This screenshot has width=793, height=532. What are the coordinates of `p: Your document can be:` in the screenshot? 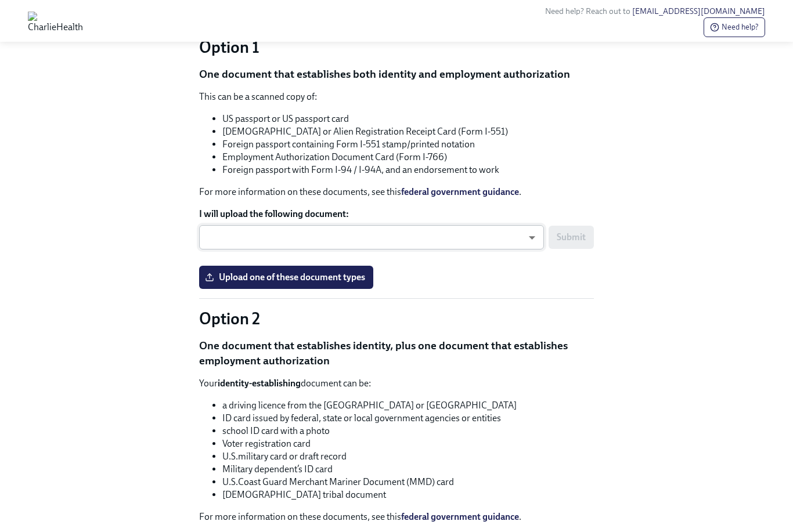 It's located at (396, 384).